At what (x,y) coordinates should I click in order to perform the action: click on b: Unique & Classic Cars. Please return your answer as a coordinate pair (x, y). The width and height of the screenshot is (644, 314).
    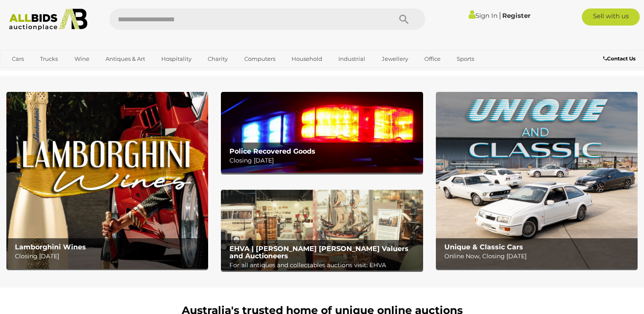
    Looking at the image, I should click on (484, 247).